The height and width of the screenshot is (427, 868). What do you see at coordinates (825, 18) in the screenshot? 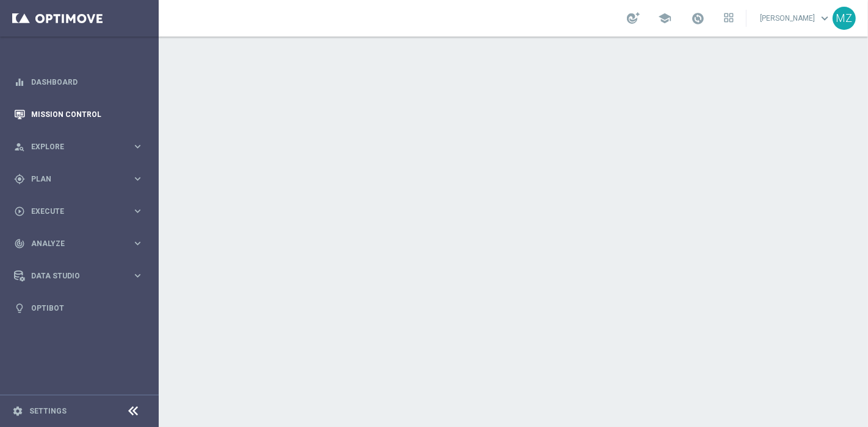
I see `span: keyboard_arrow_down` at bounding box center [825, 18].